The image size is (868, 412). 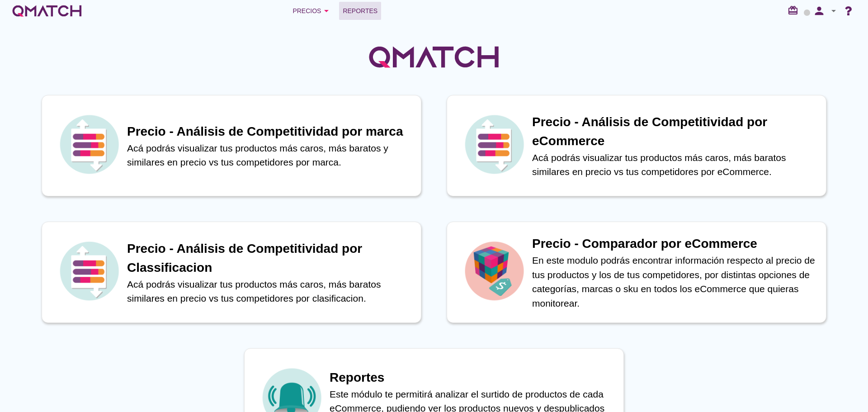 I want to click on img: QMatchLogo, so click(x=434, y=57).